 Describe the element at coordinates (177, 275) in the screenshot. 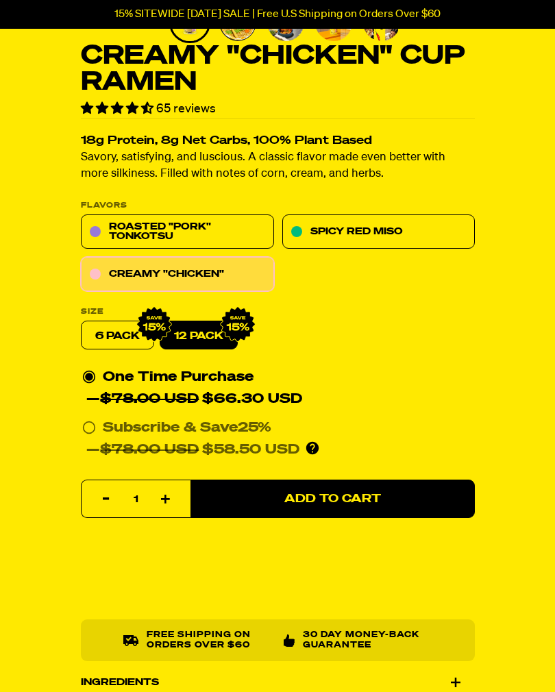

I see `a: Creamy "Chicken"` at that location.